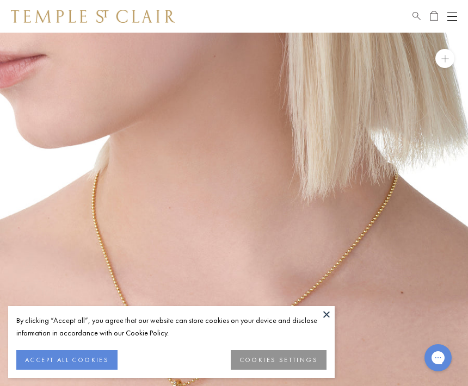 The image size is (468, 386). I want to click on button: ACCEPT ALL COOKIES, so click(67, 360).